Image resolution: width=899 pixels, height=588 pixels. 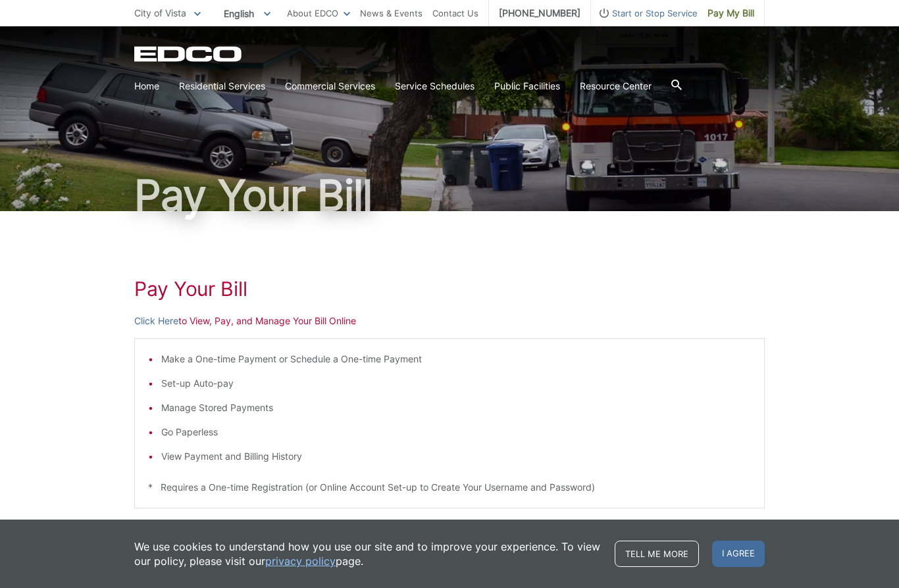 What do you see at coordinates (160, 12) in the screenshot?
I see `span: City of Vista` at bounding box center [160, 12].